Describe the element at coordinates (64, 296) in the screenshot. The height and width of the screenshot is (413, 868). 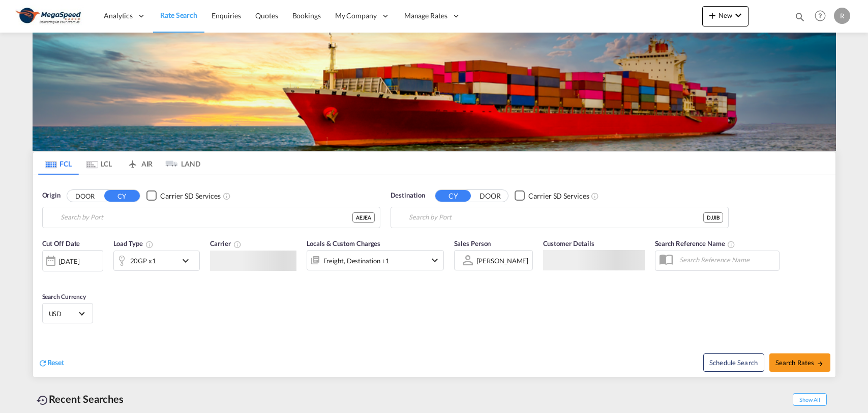
I see `span: Search Currency` at that location.